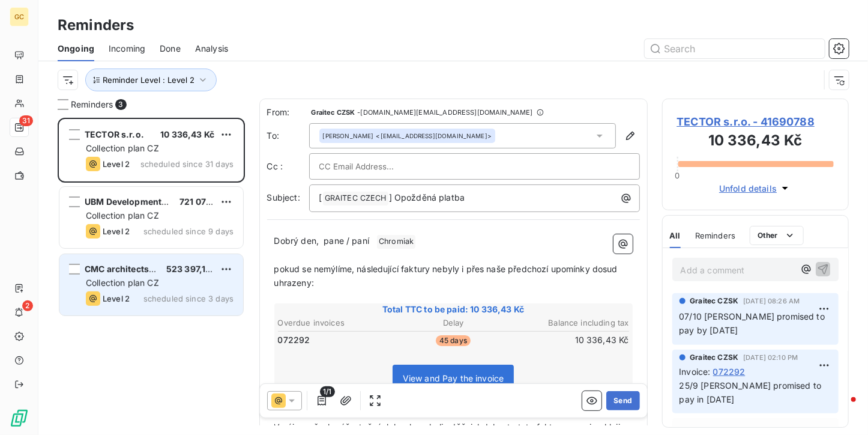 The width and height of the screenshot is (868, 435). I want to click on span: View and Pay the invoice, so click(454, 377).